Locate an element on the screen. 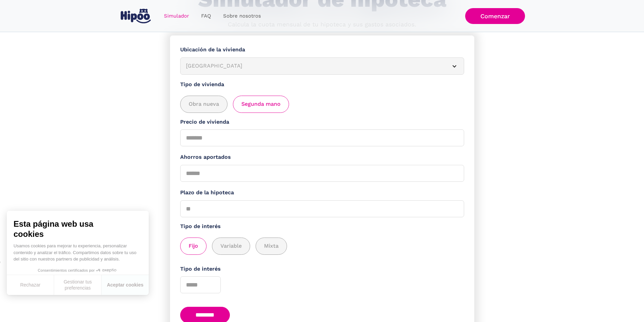 The image size is (644, 322). label: Ubicación de la vivienda is located at coordinates (322, 49).